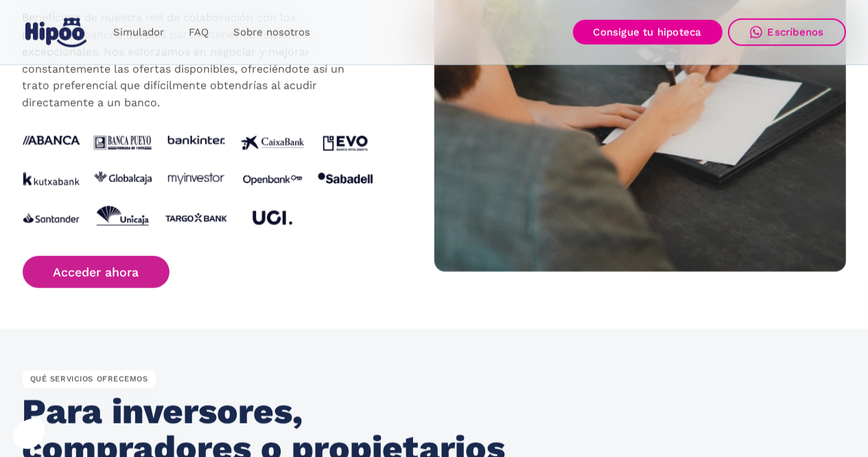  Describe the element at coordinates (96, 272) in the screenshot. I see `a: Acceder ahora` at that location.